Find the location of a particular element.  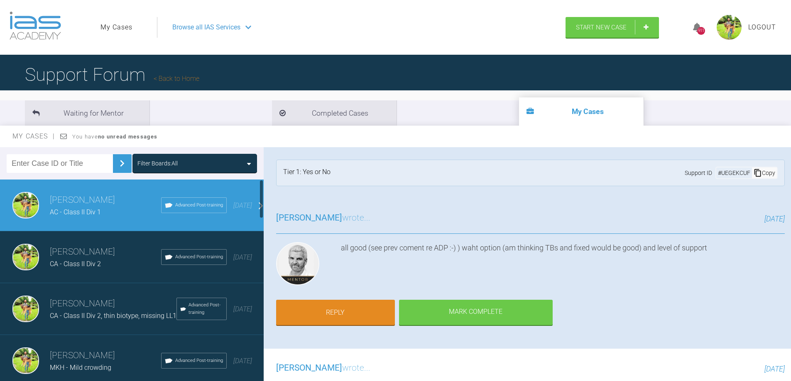

span: Start New Case is located at coordinates (601, 27).